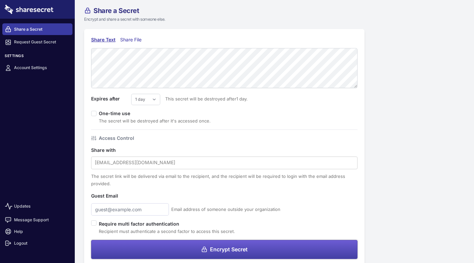 The height and width of the screenshot is (263, 474). I want to click on label: One-time use, so click(117, 113).